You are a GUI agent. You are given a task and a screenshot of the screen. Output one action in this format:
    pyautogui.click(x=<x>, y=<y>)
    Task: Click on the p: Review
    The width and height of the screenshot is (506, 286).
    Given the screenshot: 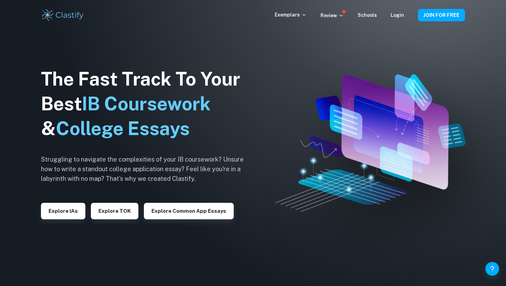 What is the action you would take?
    pyautogui.click(x=332, y=15)
    